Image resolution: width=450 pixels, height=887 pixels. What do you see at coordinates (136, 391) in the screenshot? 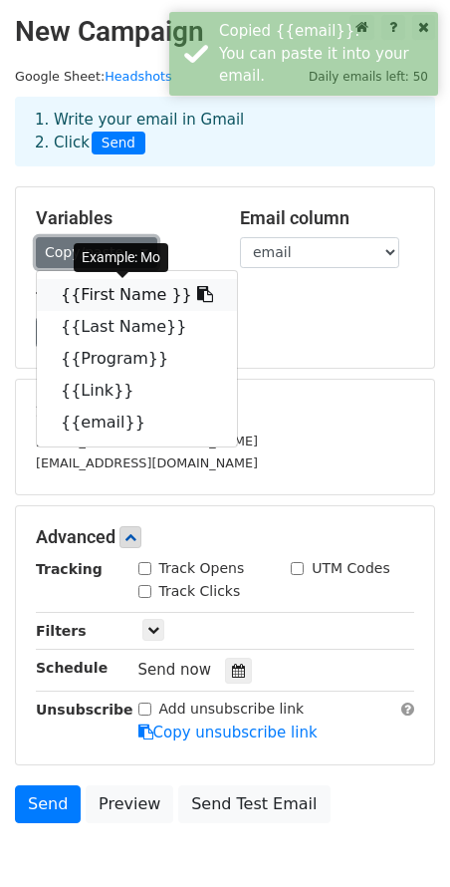
I see `a: {{Link}}` at bounding box center [136, 391].